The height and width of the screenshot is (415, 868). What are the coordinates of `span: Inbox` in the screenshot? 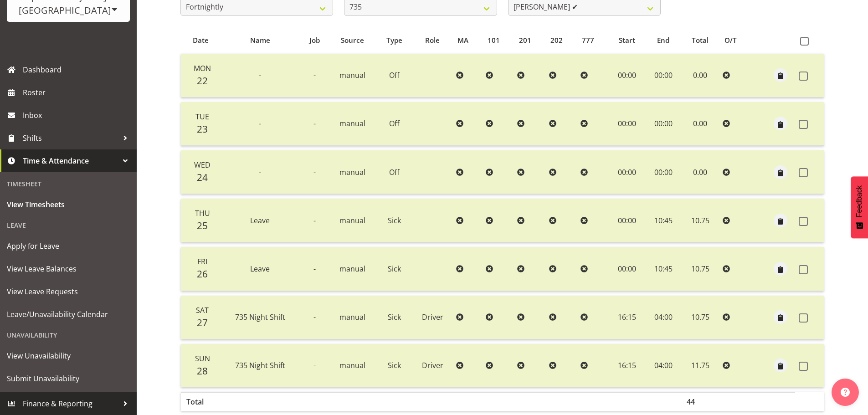 It's located at (78, 115).